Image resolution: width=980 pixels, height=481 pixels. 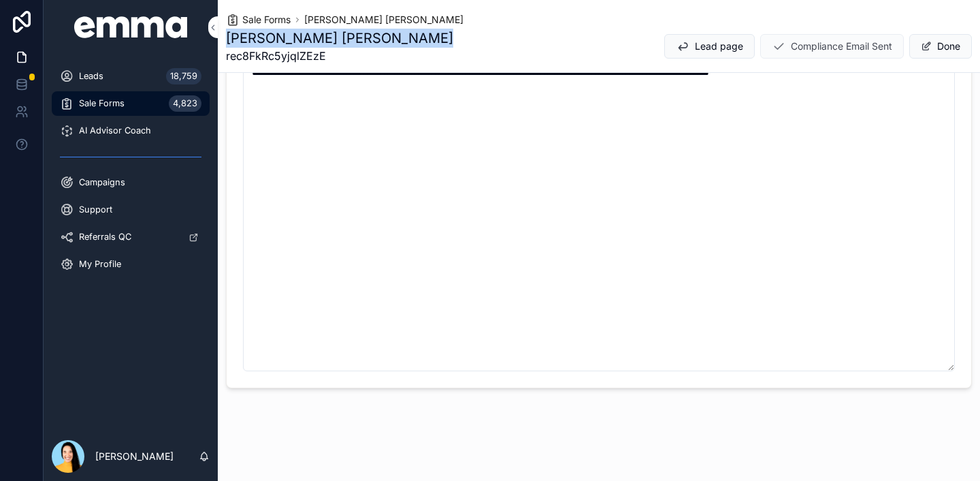 I want to click on span: Lead page, so click(x=718, y=46).